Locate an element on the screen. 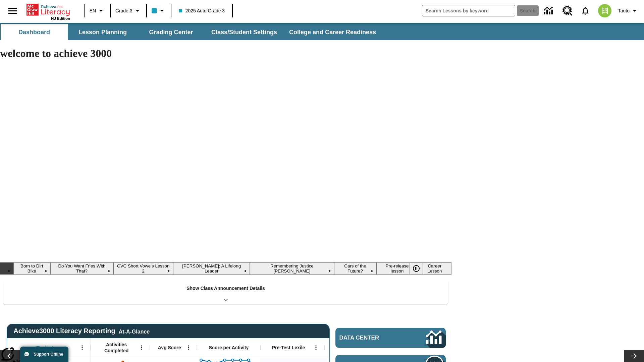 This screenshot has width=644, height=362. button: Slide 8 Career Lesson is located at coordinates (435, 268).